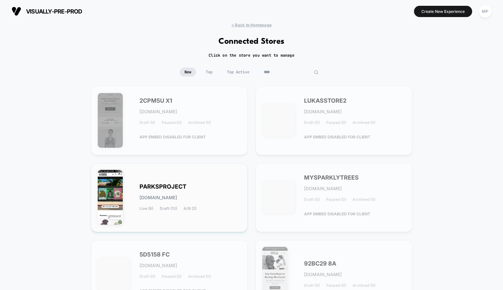  Describe the element at coordinates (54, 11) in the screenshot. I see `span: visually-pre-prod` at that location.